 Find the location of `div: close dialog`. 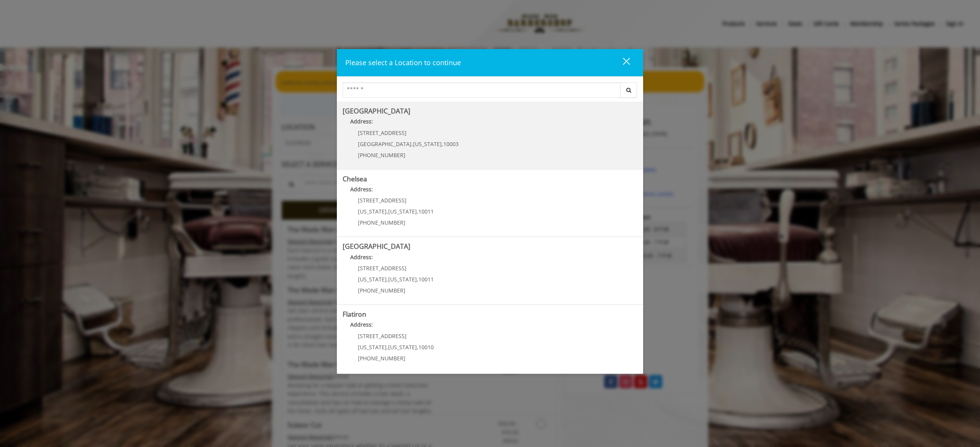

div: close dialog is located at coordinates (622, 63).